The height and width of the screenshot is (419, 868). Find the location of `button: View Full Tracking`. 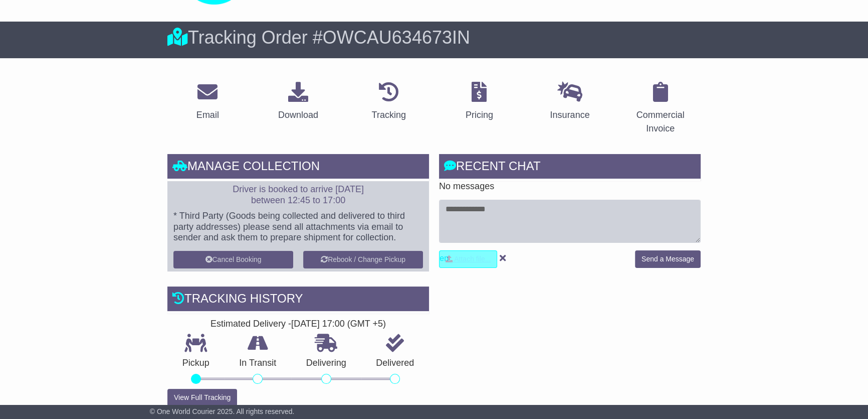

button: View Full Tracking is located at coordinates (202, 397).